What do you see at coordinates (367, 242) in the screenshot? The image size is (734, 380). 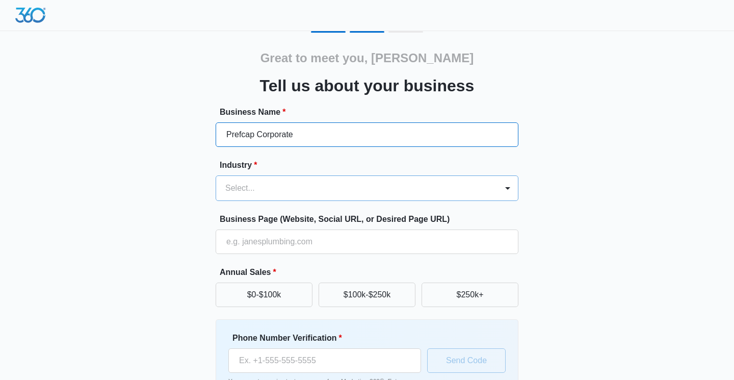 I see `input: e.g. janesplumbing.com` at bounding box center [367, 242].